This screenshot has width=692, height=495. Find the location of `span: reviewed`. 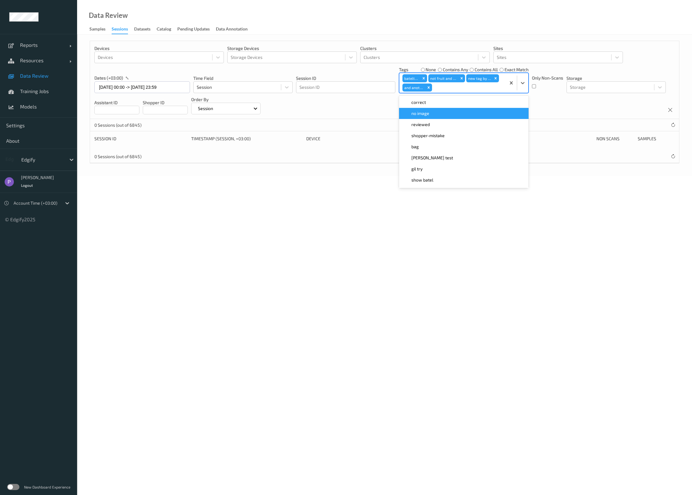

span: reviewed is located at coordinates (421, 125).